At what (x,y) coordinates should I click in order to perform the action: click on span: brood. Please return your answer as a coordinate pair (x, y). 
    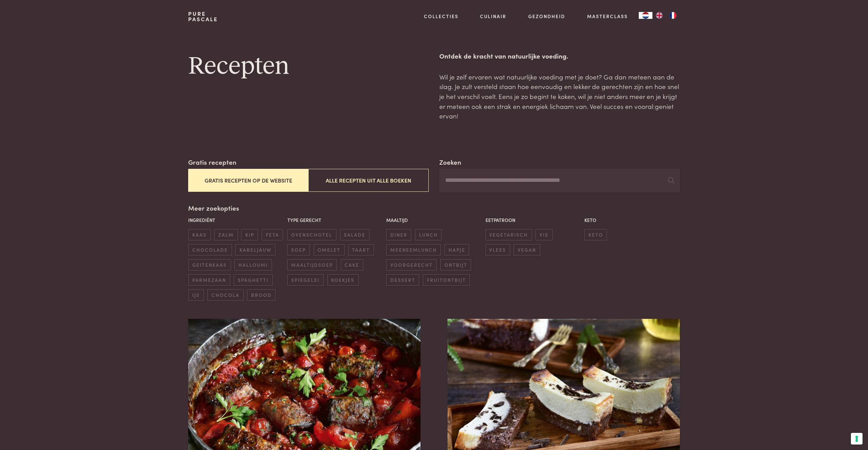
    Looking at the image, I should click on (261, 295).